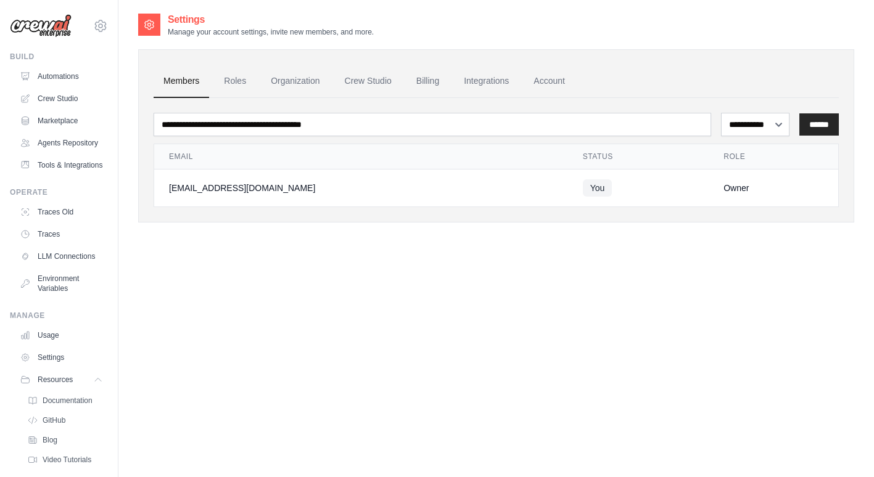  What do you see at coordinates (271, 32) in the screenshot?
I see `p: Manage your account settings, invite new members, and more.` at bounding box center [271, 32].